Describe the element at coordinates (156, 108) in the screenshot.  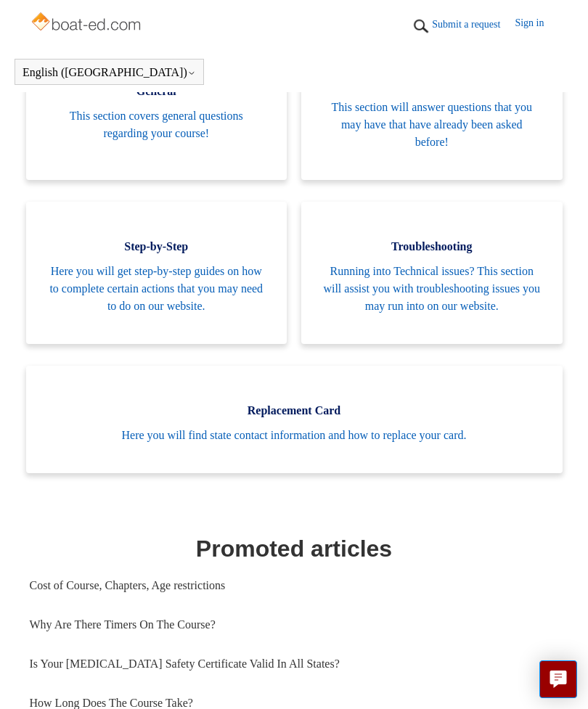
I see `a: General This section covers general questions regarding your course!` at that location.